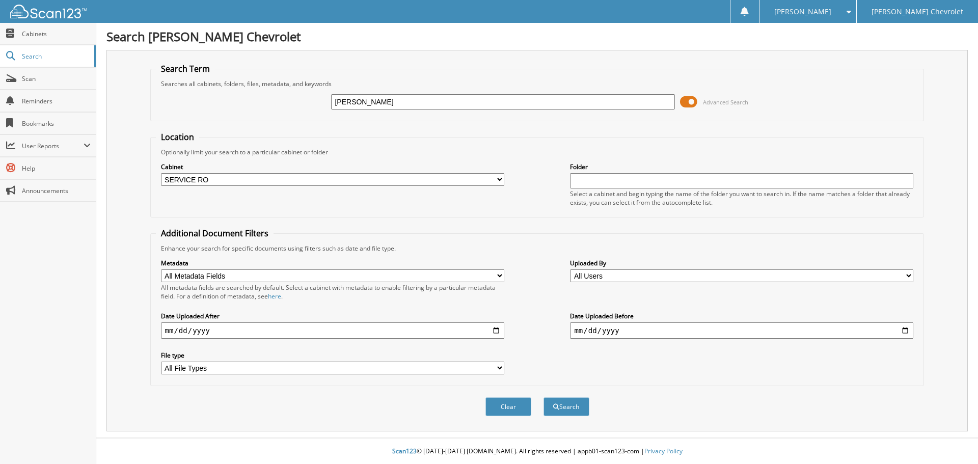 This screenshot has height=464, width=978. I want to click on span: Help, so click(56, 168).